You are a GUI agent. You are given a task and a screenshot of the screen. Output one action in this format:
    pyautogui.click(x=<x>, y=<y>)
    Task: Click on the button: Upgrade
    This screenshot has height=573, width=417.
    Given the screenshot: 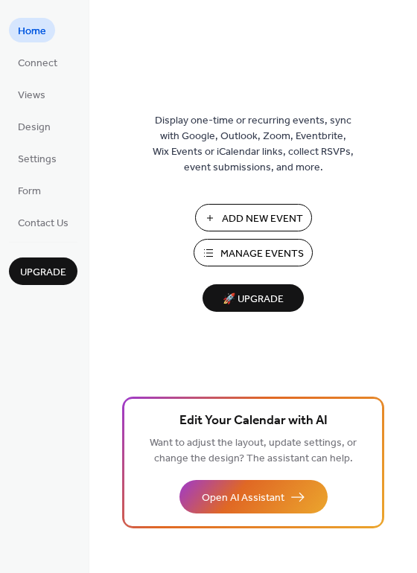 What is the action you would take?
    pyautogui.click(x=43, y=271)
    